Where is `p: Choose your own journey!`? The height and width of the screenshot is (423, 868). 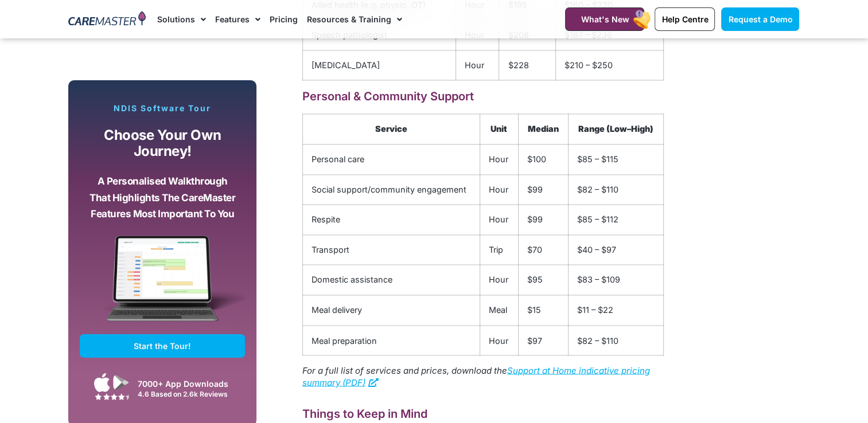
p: Choose your own journey! is located at coordinates (162, 143).